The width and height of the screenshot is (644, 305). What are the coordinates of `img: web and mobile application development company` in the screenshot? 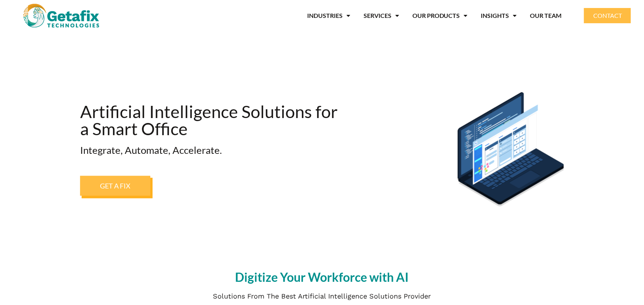 It's located at (61, 16).